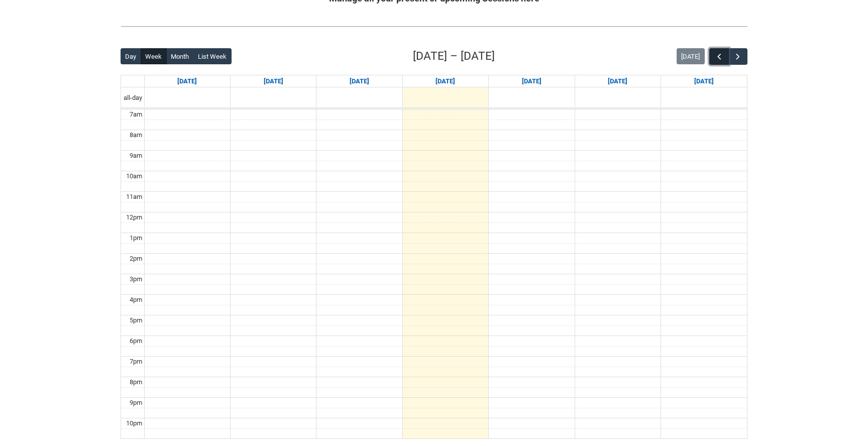 The width and height of the screenshot is (868, 446). I want to click on a: Go to September 7, 2025, so click(187, 81).